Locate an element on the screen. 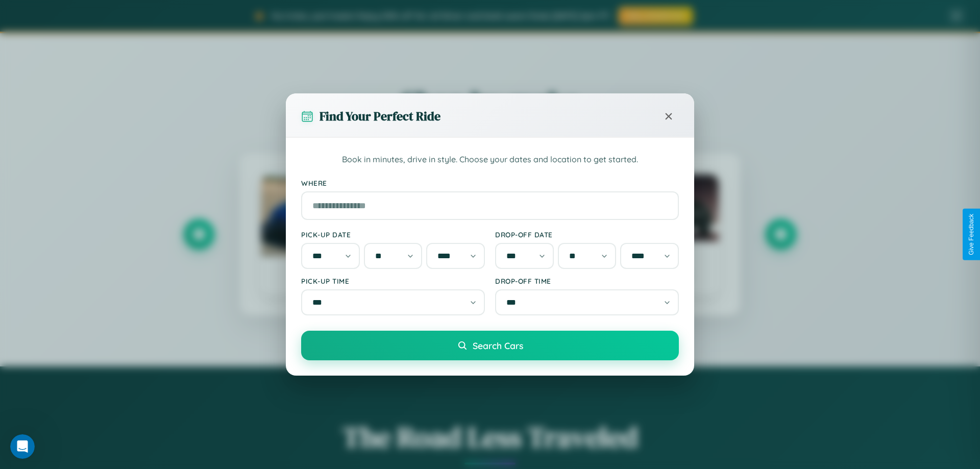 Image resolution: width=980 pixels, height=469 pixels. h3: Find Your Perfect Ride is located at coordinates (380, 116).